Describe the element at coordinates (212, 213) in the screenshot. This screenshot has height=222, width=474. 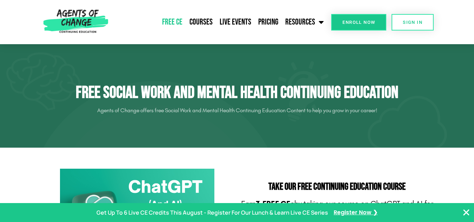
I see `p: Get Up To 6 Live CE Credits This August - Register For Our Lunch & Learn Live CE Series` at that location.